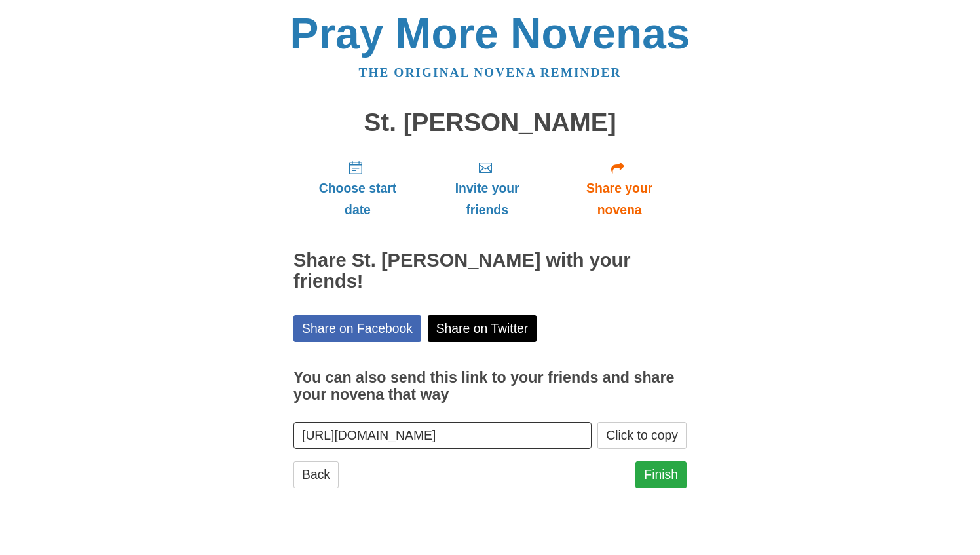 Image resolution: width=980 pixels, height=555 pixels. What do you see at coordinates (642, 435) in the screenshot?
I see `button: Click to copy` at bounding box center [642, 435].